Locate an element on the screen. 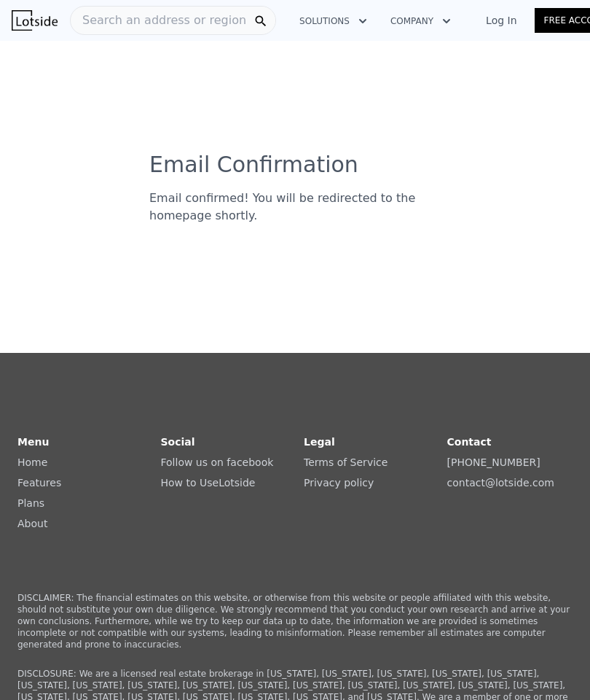 The height and width of the screenshot is (700, 590). a: Log In is located at coordinates (502, 21).